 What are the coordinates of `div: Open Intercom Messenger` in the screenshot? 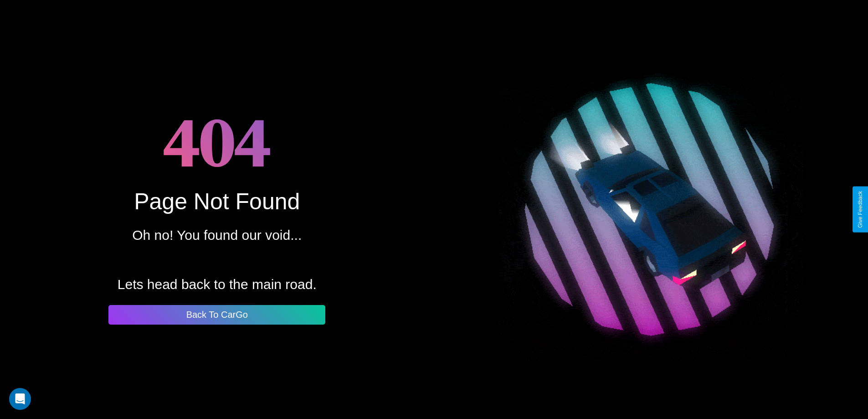 It's located at (20, 398).